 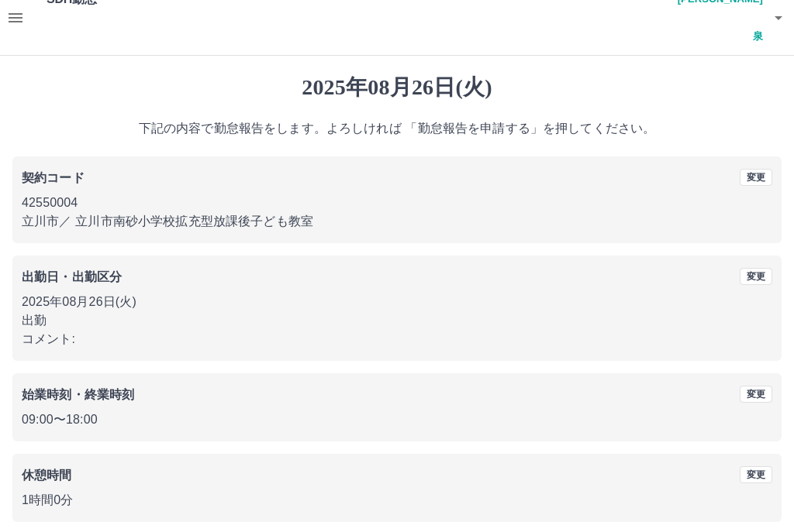 What do you see at coordinates (53, 177) in the screenshot?
I see `b: 契約コード` at bounding box center [53, 177].